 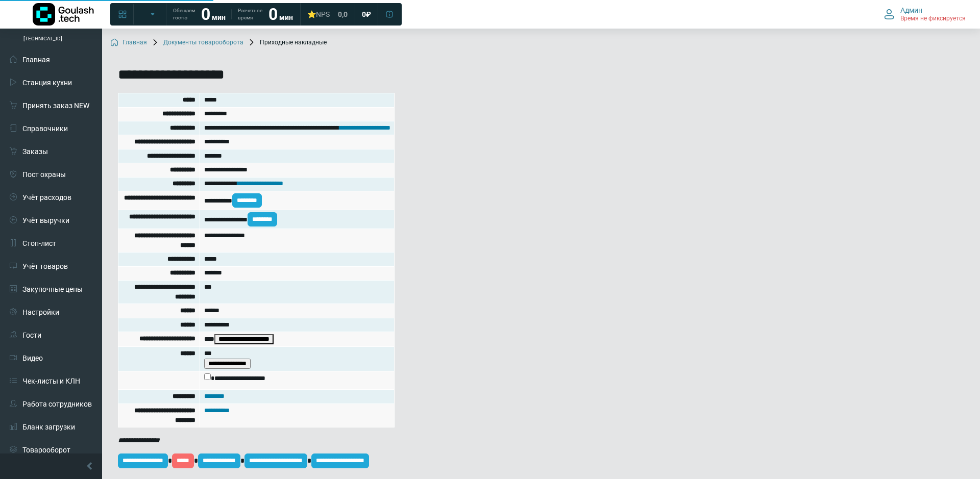 I want to click on span: Приходные накладные, so click(x=287, y=43).